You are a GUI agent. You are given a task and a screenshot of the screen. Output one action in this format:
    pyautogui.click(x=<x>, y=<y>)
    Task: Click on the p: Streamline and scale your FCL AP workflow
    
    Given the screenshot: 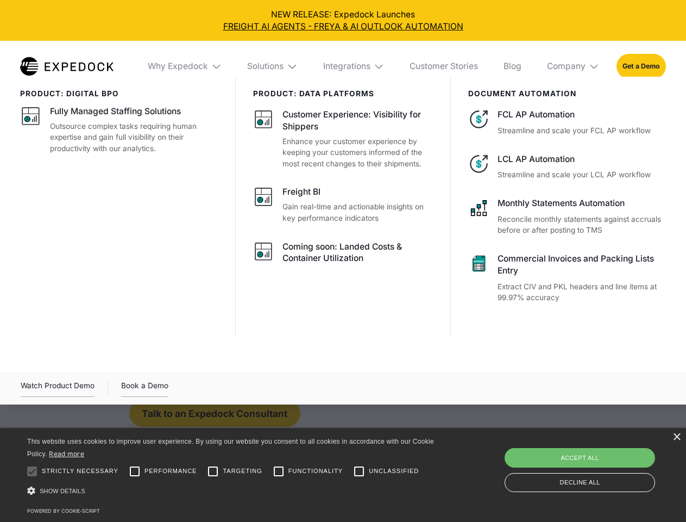 What is the action you would take?
    pyautogui.click(x=581, y=130)
    